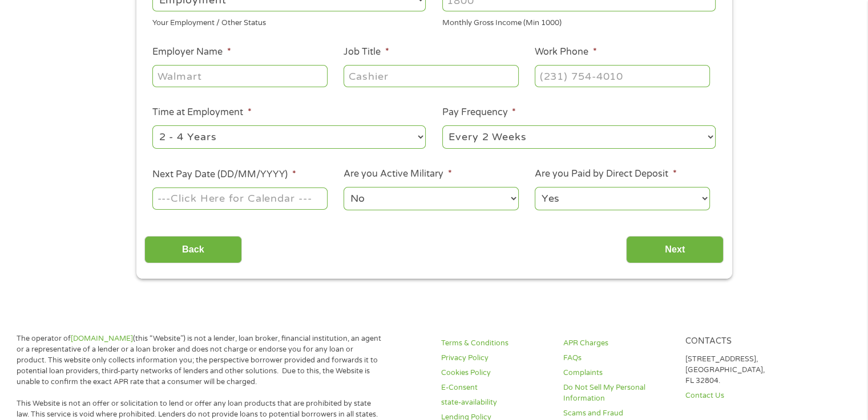 This screenshot has height=420, width=868. I want to click on a: Cookies Policy, so click(496, 373).